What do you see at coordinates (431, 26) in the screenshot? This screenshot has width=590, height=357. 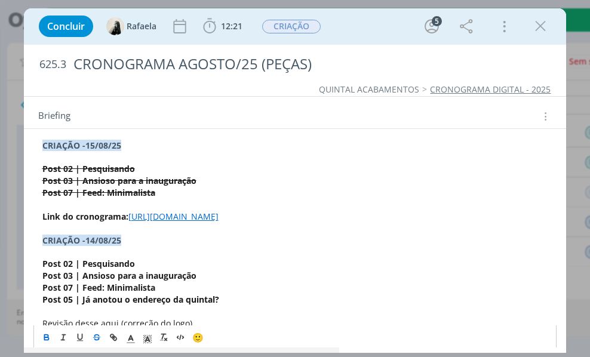 I see `button: 5` at bounding box center [431, 26].